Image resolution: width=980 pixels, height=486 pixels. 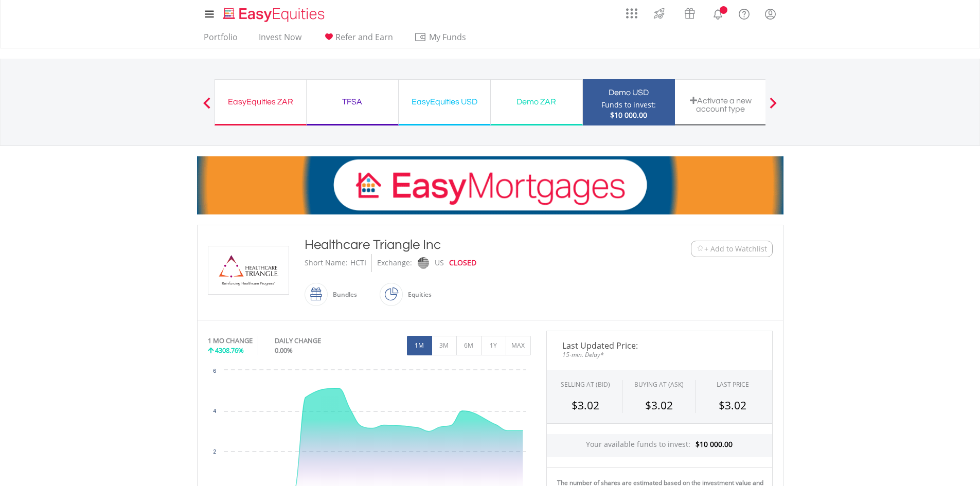 I want to click on span: BUYING AT (ASK), so click(x=659, y=384).